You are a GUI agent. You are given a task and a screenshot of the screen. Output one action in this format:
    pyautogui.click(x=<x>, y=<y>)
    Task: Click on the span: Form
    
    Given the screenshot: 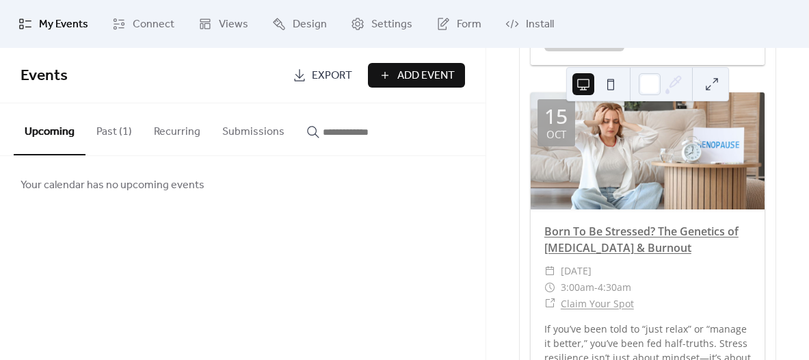 What is the action you would take?
    pyautogui.click(x=469, y=25)
    